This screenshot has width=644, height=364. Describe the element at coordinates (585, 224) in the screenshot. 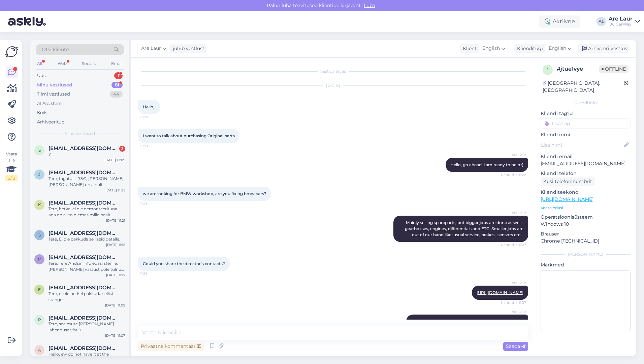

I see `p: Windows 10` at that location.